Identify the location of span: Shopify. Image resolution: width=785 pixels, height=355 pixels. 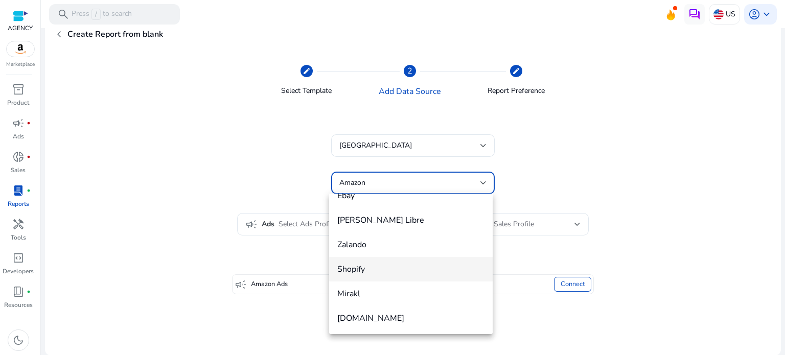
(411, 269).